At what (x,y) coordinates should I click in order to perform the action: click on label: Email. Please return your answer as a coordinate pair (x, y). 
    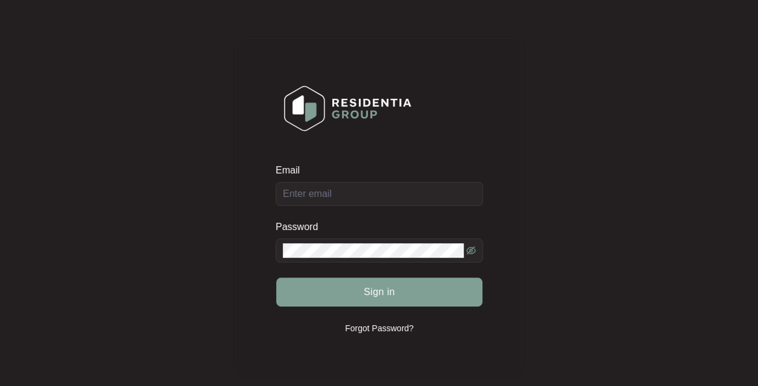
    Looking at the image, I should click on (292, 171).